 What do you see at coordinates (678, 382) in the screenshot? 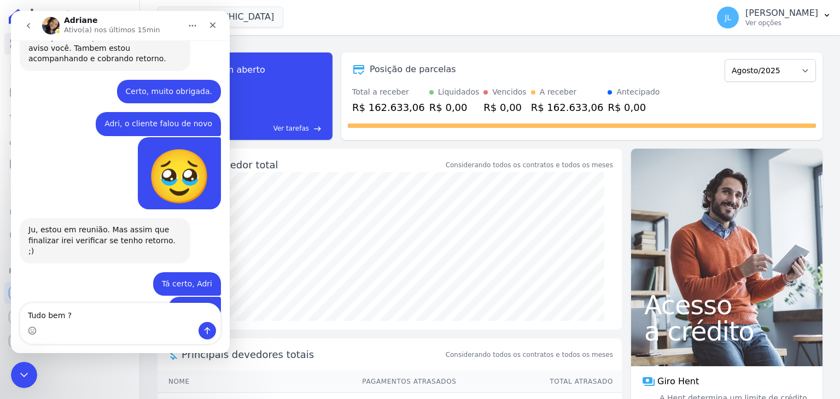
I see `span: Giro Hent` at bounding box center [678, 382].